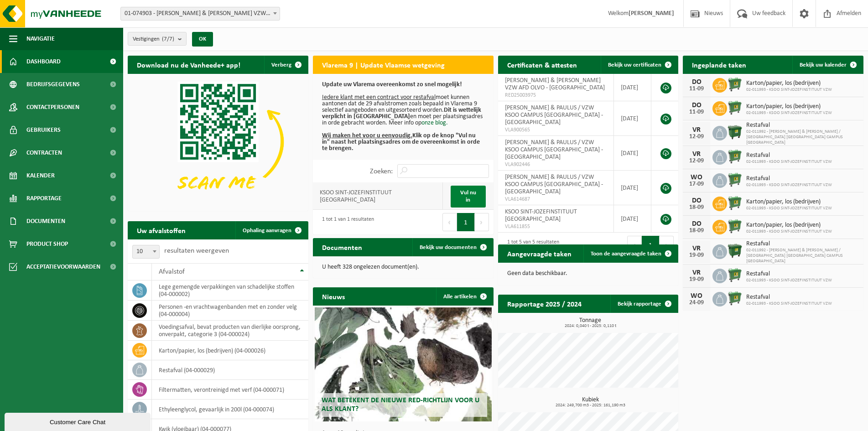 The width and height of the screenshot is (868, 431). I want to click on h2: Aangevraagde taken, so click(539, 253).